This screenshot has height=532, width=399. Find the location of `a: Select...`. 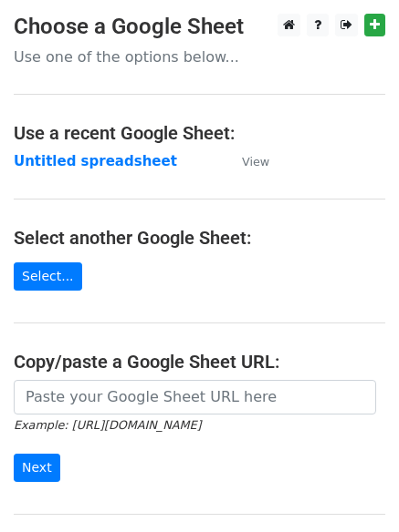

a: Select... is located at coordinates (48, 276).